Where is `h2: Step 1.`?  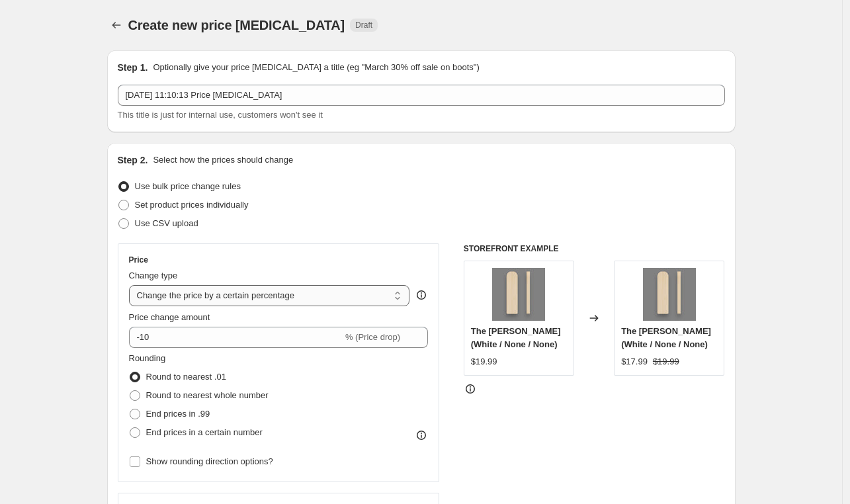
h2: Step 1. is located at coordinates (133, 68).